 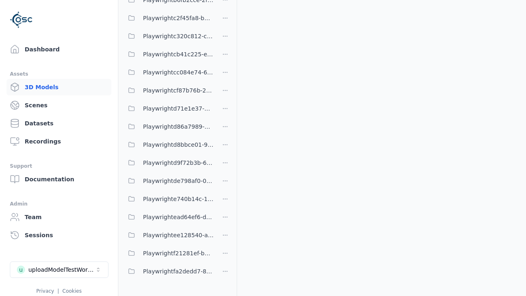 What do you see at coordinates (169, 54) in the screenshot?
I see `button: Playwrightcb41c225-e288-4c3c-b493-07c6e16c0d29` at bounding box center [169, 54].